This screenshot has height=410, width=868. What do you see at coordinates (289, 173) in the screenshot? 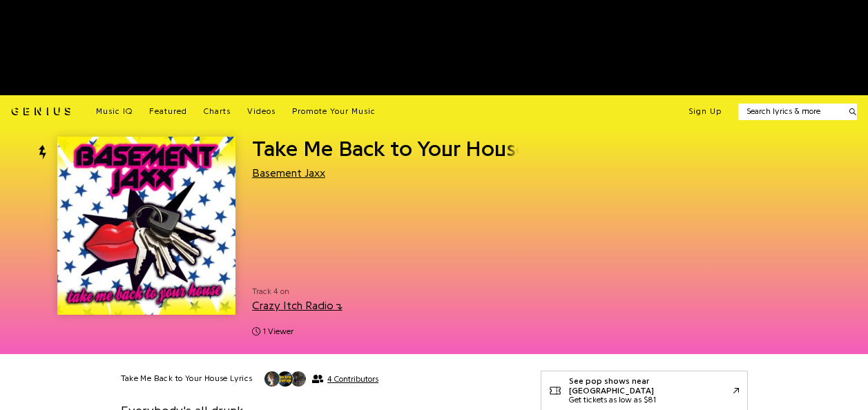
I see `a: Basement Jaxx` at bounding box center [289, 173].